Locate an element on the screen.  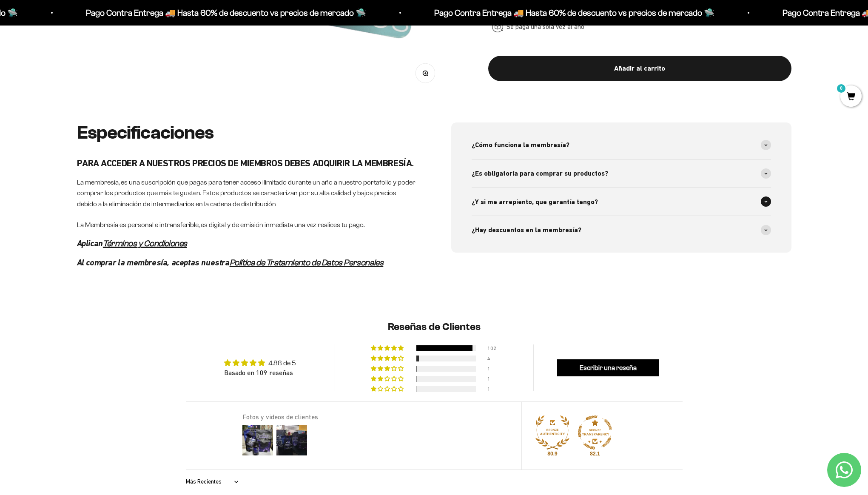
a: 0 is located at coordinates (851, 97).